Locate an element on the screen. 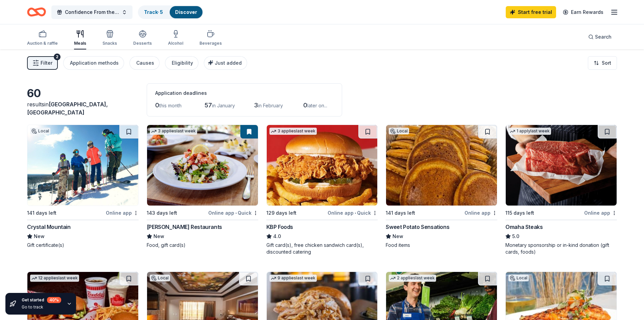  img: Image for Cameron Mitchell Restaurants is located at coordinates (203, 165).